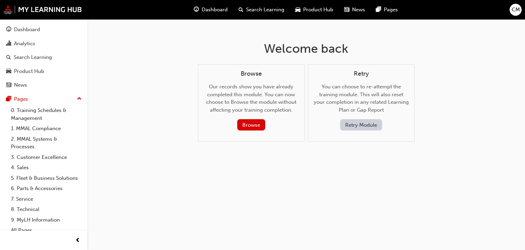 This screenshot has width=525, height=250. Describe the element at coordinates (251, 74) in the screenshot. I see `h4: Browse` at that location.